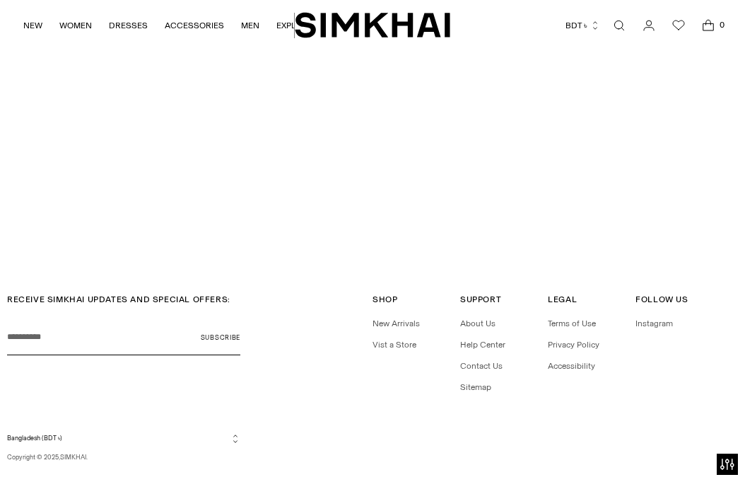 The height and width of the screenshot is (482, 745). I want to click on a: MEN, so click(250, 25).